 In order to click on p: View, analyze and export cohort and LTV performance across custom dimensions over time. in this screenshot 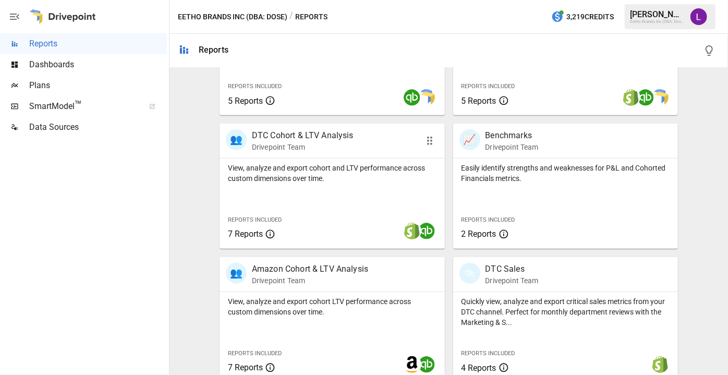, I will do `click(332, 173)`.